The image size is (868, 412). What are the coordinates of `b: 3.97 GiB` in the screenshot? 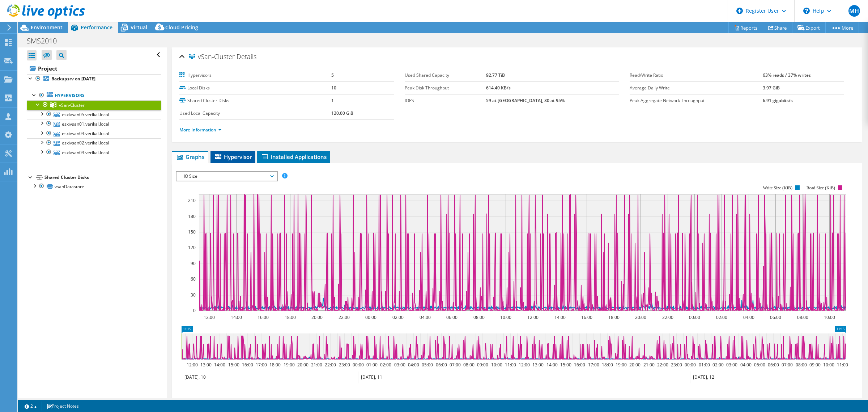 It's located at (772, 87).